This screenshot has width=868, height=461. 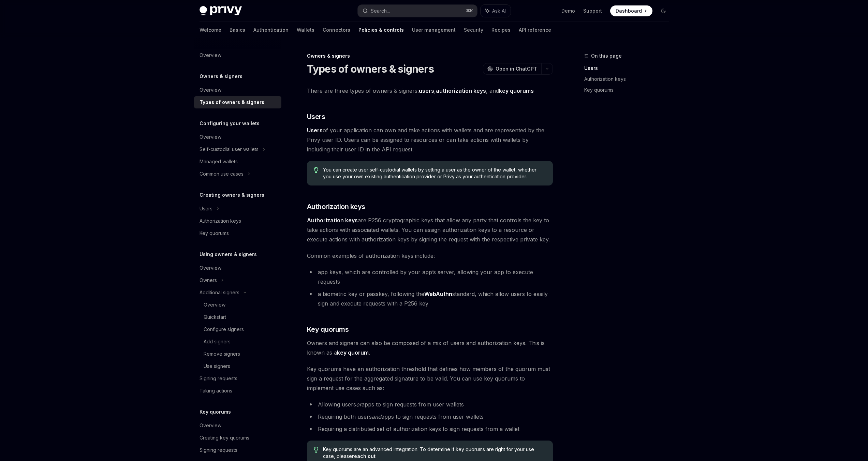 I want to click on h5: Creating owners & signers, so click(x=232, y=195).